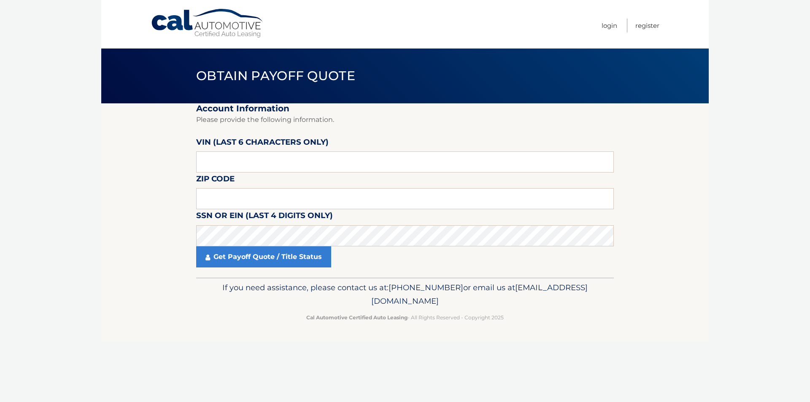 This screenshot has width=810, height=402. I want to click on label: SSN or EIN (last 4 digits only), so click(264, 217).